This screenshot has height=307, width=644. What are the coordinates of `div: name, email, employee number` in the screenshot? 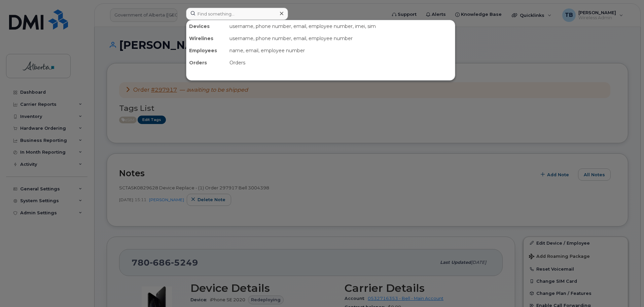 It's located at (341, 50).